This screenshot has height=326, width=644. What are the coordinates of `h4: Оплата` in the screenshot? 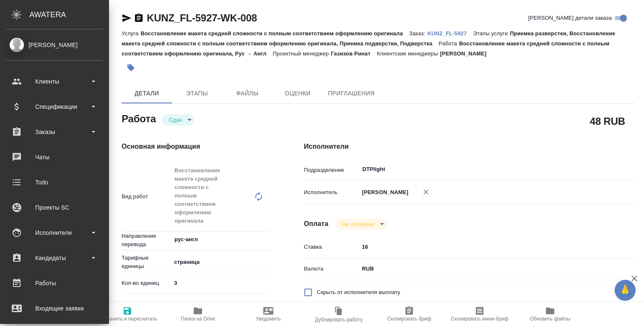 It's located at (316, 224).